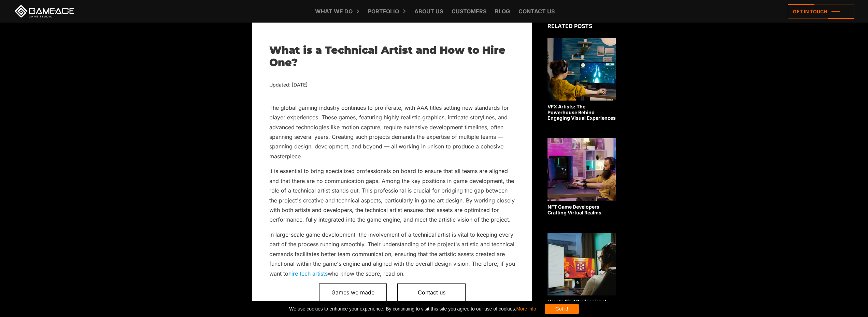 The height and width of the screenshot is (317, 868). What do you see at coordinates (308, 273) in the screenshot?
I see `a: hire tech artists` at bounding box center [308, 273].